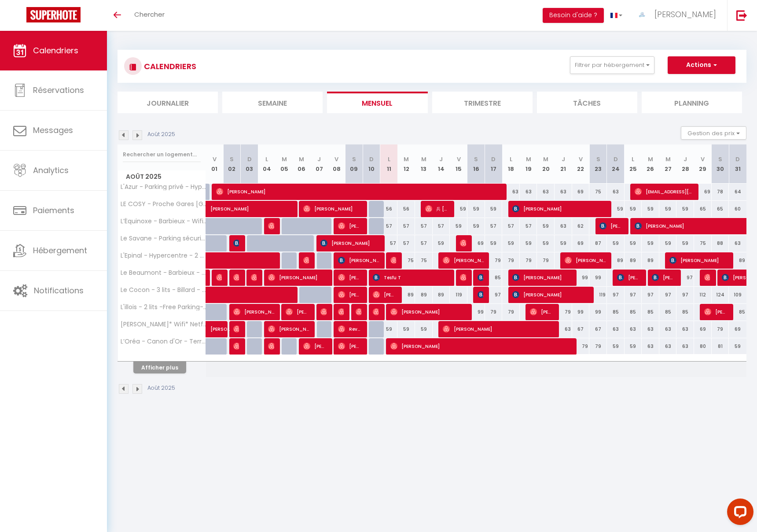  What do you see at coordinates (424, 260) in the screenshot?
I see `div: 75` at bounding box center [424, 260].